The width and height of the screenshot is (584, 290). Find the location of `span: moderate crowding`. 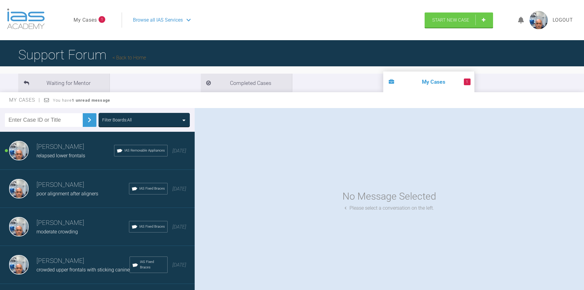

span: moderate crowding is located at coordinates (57, 232).